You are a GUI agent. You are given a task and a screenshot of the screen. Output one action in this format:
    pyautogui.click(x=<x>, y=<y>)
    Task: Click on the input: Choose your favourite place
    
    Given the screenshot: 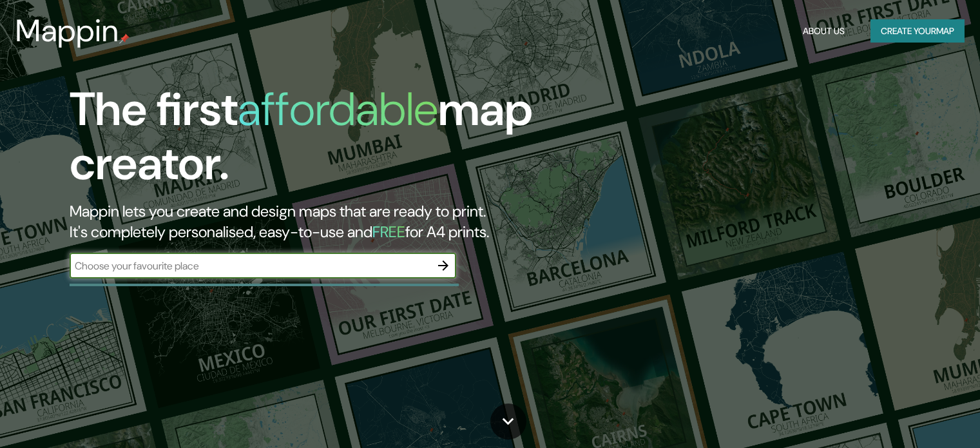 What is the action you would take?
    pyautogui.click(x=250, y=265)
    